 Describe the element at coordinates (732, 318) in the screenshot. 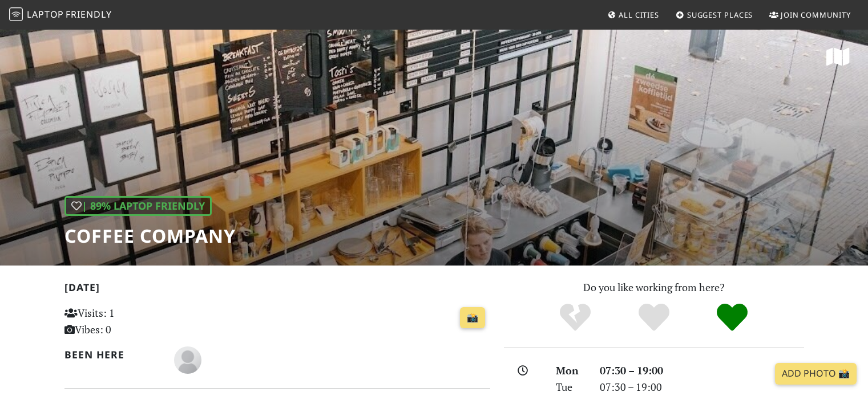

I see `div: Definitely!` at that location.